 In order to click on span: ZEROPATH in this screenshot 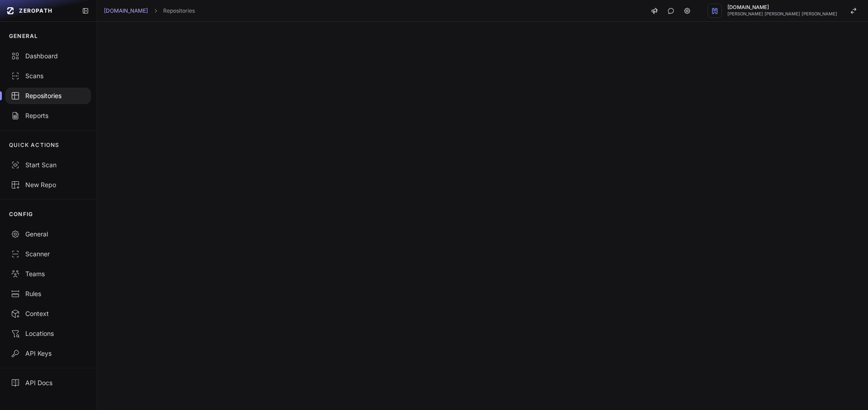, I will do `click(36, 11)`.